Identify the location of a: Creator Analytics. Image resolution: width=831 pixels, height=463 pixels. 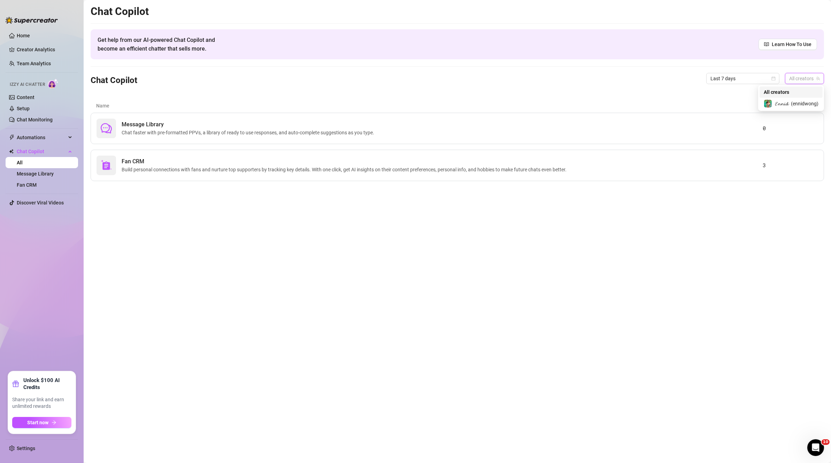
(45, 49).